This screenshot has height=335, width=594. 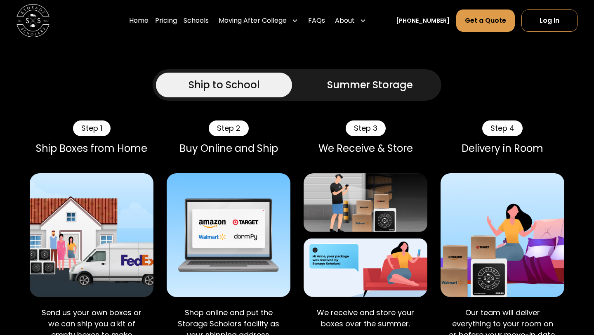 I want to click on a: Get a Quote, so click(x=485, y=21).